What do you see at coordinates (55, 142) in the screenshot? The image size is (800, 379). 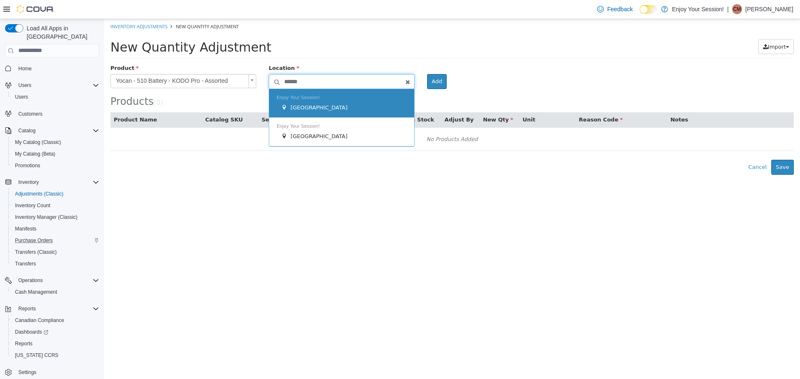 I see `span: My Catalog (Classic)` at bounding box center [55, 142].